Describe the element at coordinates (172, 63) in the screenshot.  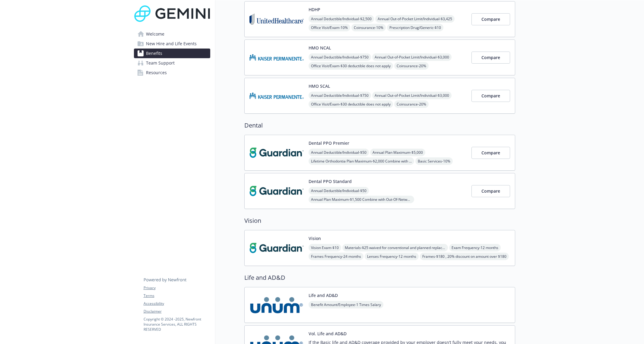
I see `a: Team Support` at that location.